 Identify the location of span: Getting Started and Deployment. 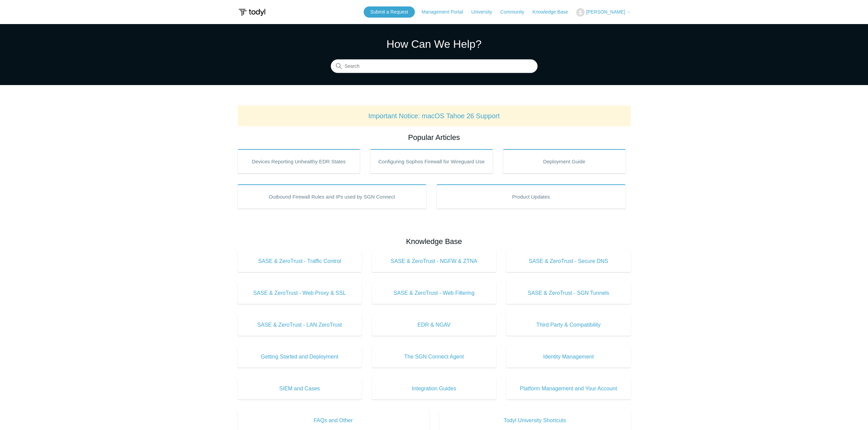
(300, 357).